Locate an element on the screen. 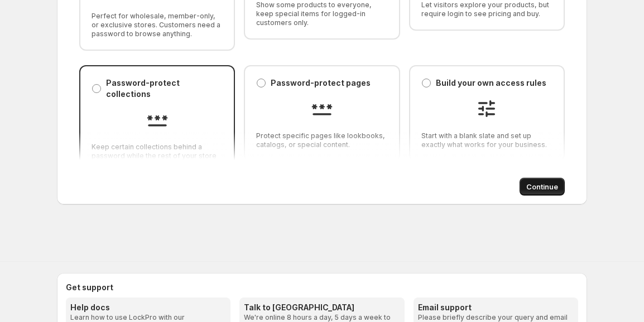  span: Perfect for wholesale, member-only, or exclusive stores. Customers need a password to browse anyt... is located at coordinates (157, 25).